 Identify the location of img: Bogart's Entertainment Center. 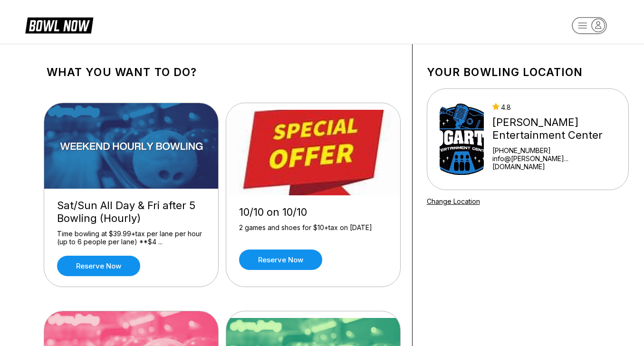
(461, 139).